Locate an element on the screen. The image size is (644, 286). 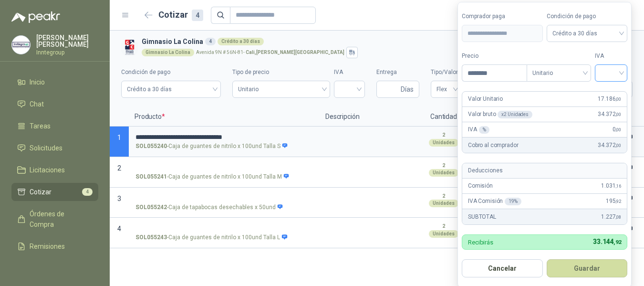
div: Gimnasio La Colina is located at coordinates (168, 52).